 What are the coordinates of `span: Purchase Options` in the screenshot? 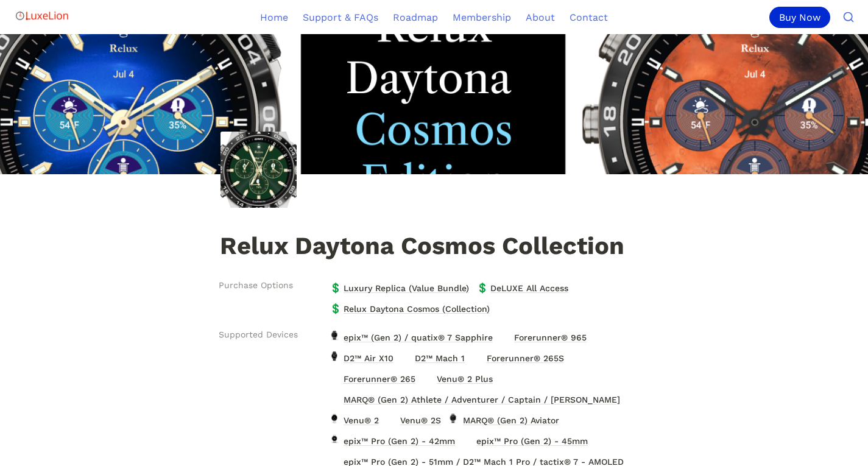 It's located at (256, 285).